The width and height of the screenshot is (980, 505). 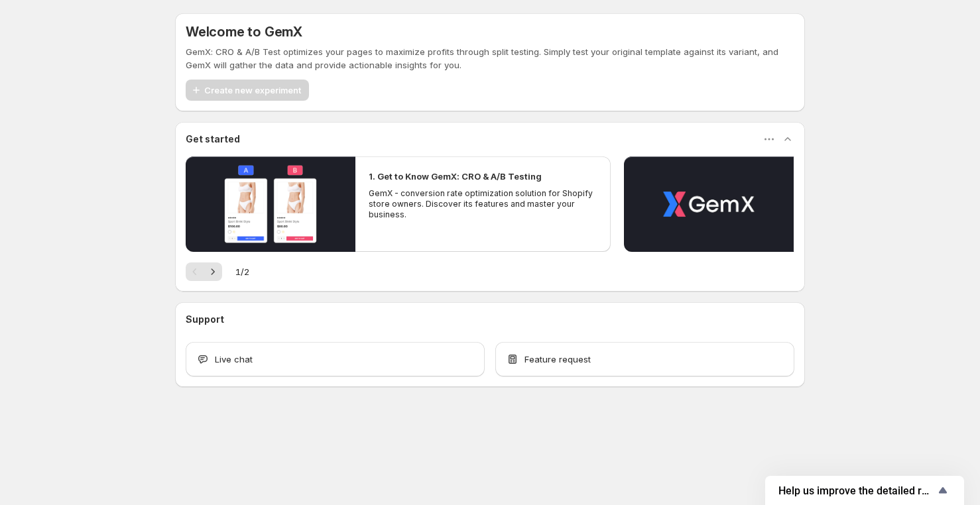 I want to click on span: Live chat, so click(x=233, y=359).